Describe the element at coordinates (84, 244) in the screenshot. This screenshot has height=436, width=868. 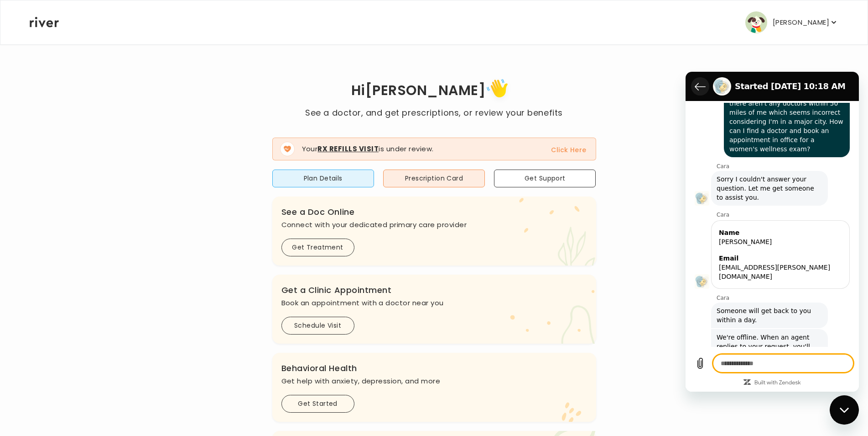
I see `span: Someone will get back to you within a day.` at that location.